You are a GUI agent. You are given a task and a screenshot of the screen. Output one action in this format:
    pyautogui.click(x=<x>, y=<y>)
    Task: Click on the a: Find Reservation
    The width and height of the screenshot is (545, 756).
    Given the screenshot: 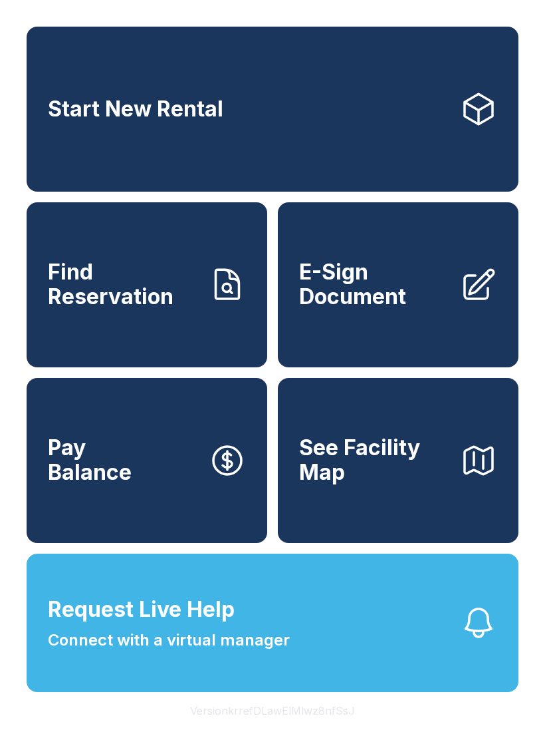 What is the action you would take?
    pyautogui.click(x=147, y=285)
    